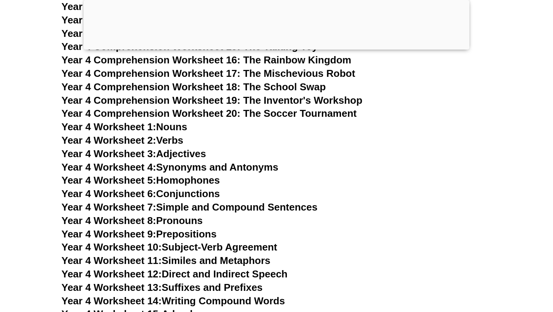  Describe the element at coordinates (109, 207) in the screenshot. I see `span: Year 4 Worksheet 7:` at that location.